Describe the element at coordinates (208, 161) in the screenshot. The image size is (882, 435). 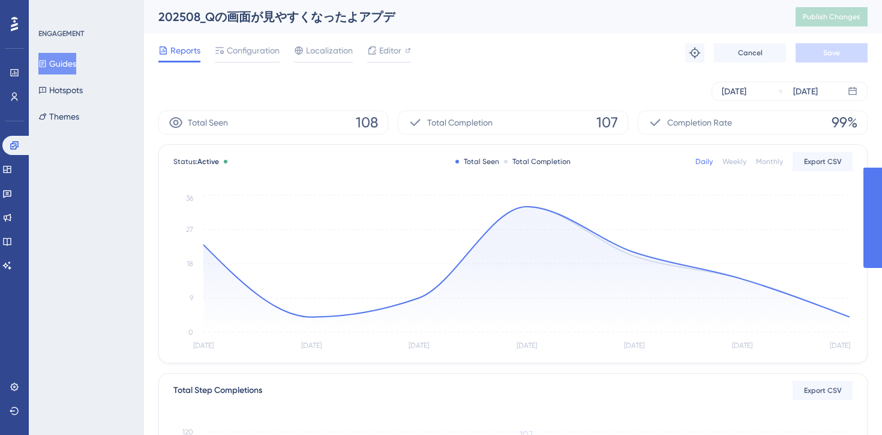
I see `span: Active` at that location.